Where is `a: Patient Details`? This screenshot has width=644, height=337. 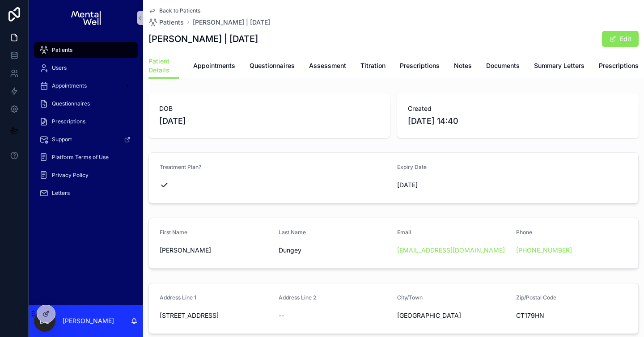 a: Patient Details is located at coordinates (164, 66).